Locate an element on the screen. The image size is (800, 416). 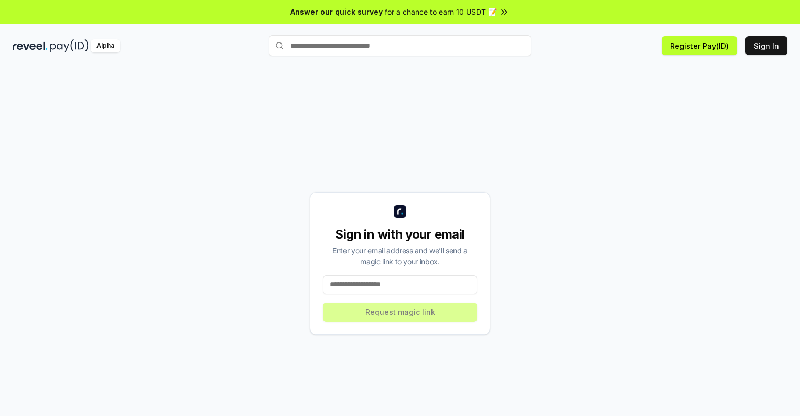
img: reveel_dark is located at coordinates (30, 46).